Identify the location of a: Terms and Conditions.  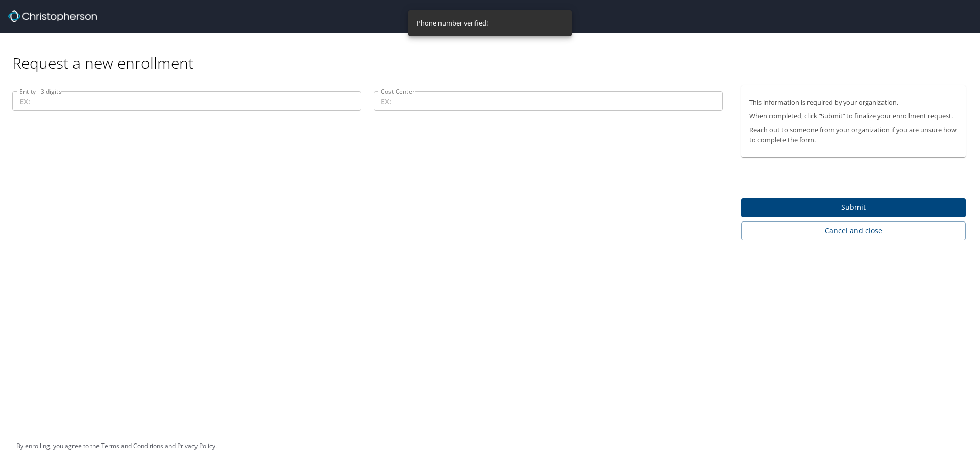
(132, 446).